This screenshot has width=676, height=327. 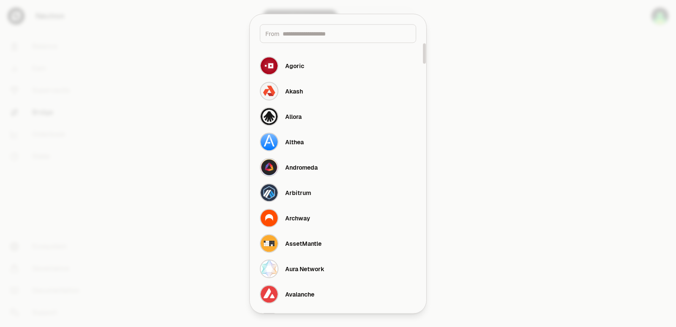 I want to click on button: Arbitrum LogoArbitrum, so click(x=338, y=192).